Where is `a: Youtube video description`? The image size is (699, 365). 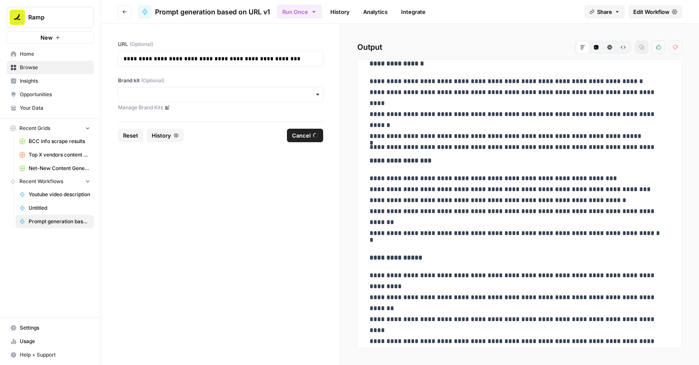 a: Youtube video description is located at coordinates (55, 194).